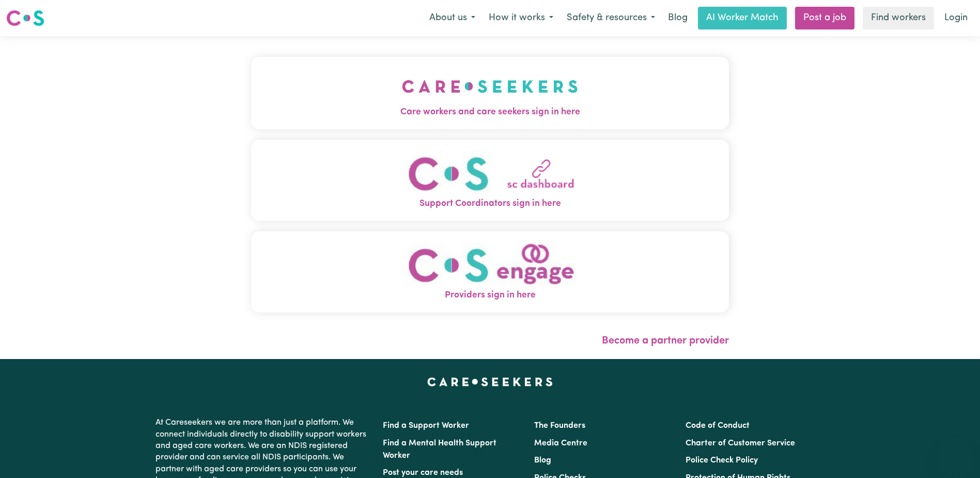  Describe the element at coordinates (25, 18) in the screenshot. I see `img: Careseekers logo` at that location.